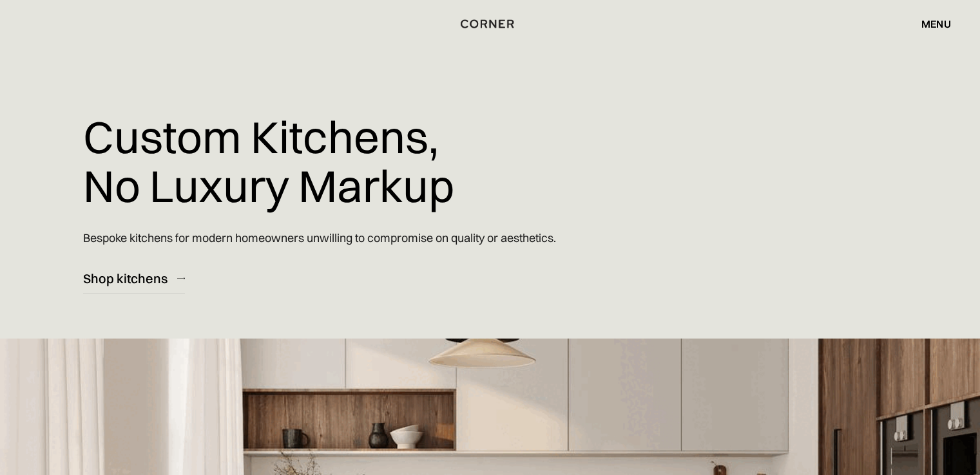 This screenshot has height=475, width=980. I want to click on a: home, so click(490, 24).